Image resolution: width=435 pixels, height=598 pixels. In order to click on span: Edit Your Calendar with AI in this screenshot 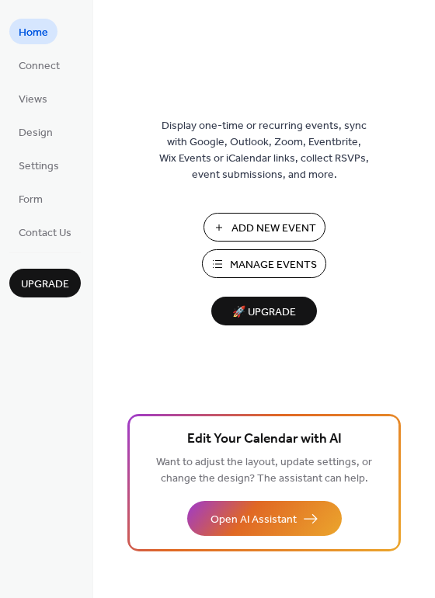, I will do `click(264, 439)`.